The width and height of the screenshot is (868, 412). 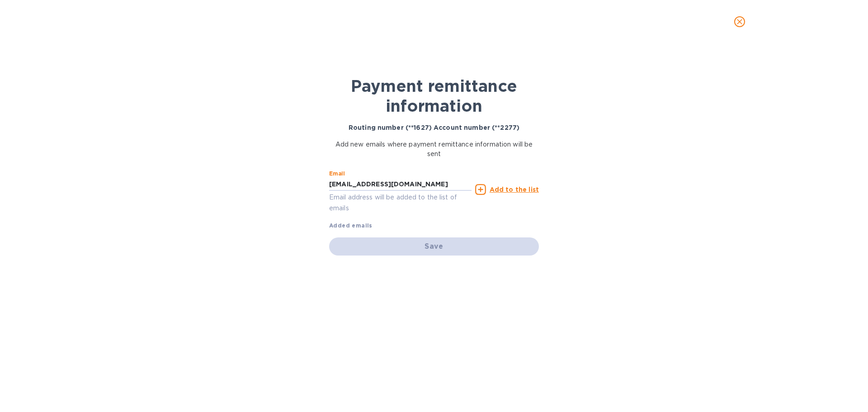 What do you see at coordinates (400, 202) in the screenshot?
I see `p: Email address will be added to the list of emails` at bounding box center [400, 202].